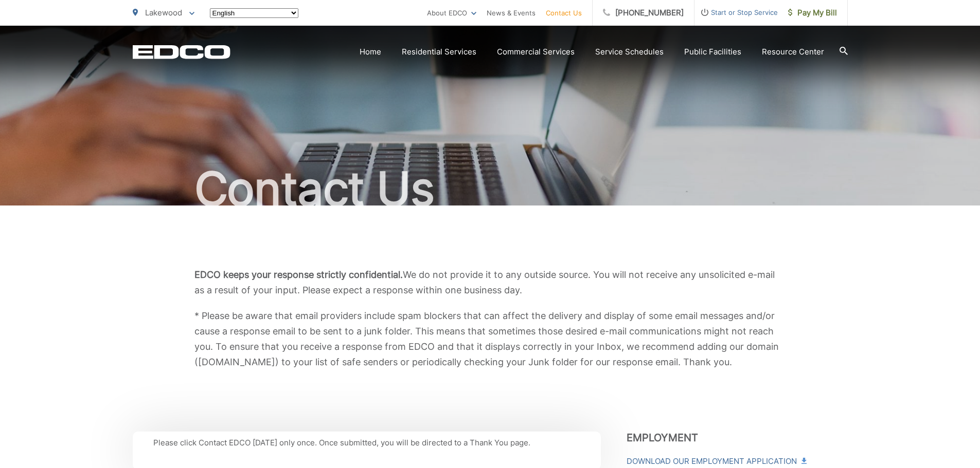 This screenshot has height=468, width=980. Describe the element at coordinates (438, 52) in the screenshot. I see `a: Residential Services` at that location.